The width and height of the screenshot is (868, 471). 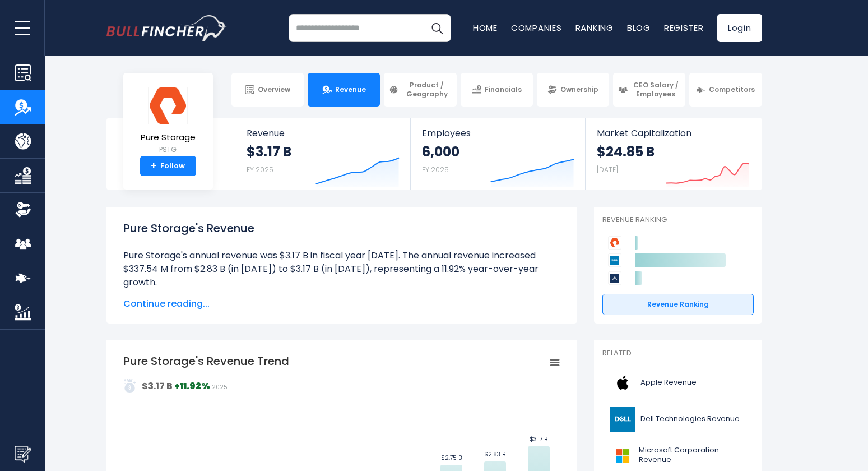 What do you see at coordinates (684, 28) in the screenshot?
I see `a: Register` at bounding box center [684, 28].